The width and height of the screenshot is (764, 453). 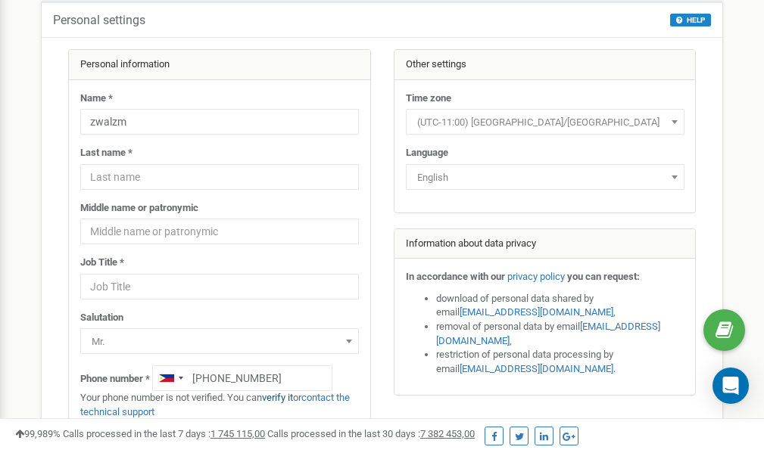 What do you see at coordinates (219, 405) in the screenshot?
I see `p: Your phone number is not verified. You can or` at bounding box center [219, 405].